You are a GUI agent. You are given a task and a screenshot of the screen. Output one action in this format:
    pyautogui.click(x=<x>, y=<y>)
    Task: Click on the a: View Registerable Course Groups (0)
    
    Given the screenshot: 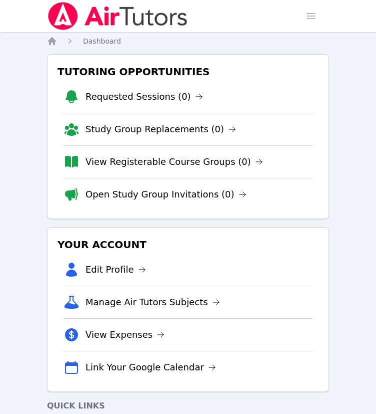 What is the action you would take?
    pyautogui.click(x=174, y=162)
    